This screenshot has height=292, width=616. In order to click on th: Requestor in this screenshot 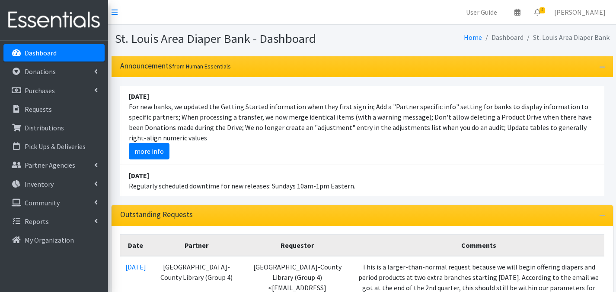, I will do `click(298, 245)`.